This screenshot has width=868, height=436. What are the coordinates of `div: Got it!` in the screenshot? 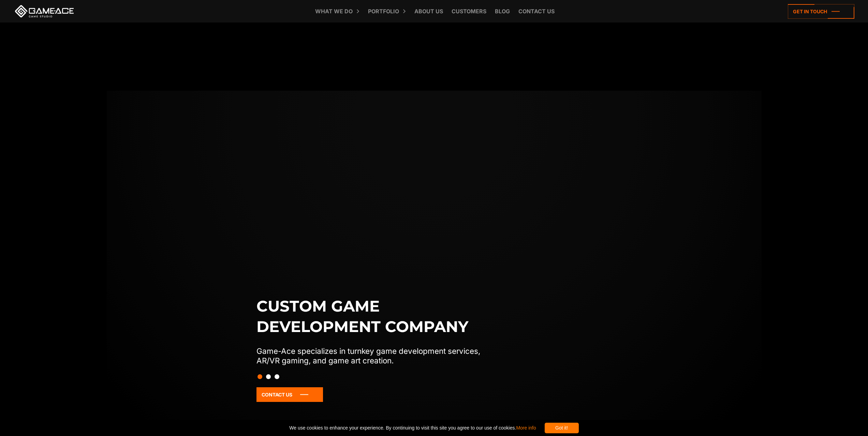 It's located at (561, 428).